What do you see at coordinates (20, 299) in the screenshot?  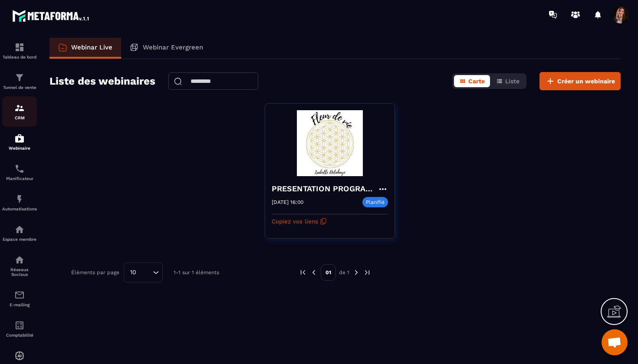 I see `a: emailemailE-mailing` at bounding box center [20, 299].